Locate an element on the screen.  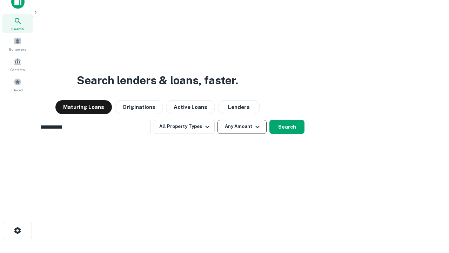
button: Any Amount is located at coordinates (242, 127).